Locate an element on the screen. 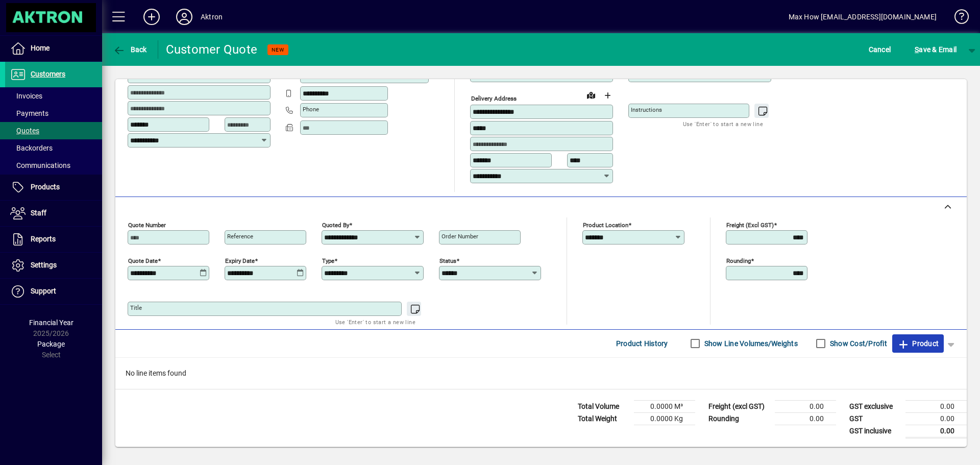 This screenshot has width=980, height=465. button: Back is located at coordinates (130, 50).